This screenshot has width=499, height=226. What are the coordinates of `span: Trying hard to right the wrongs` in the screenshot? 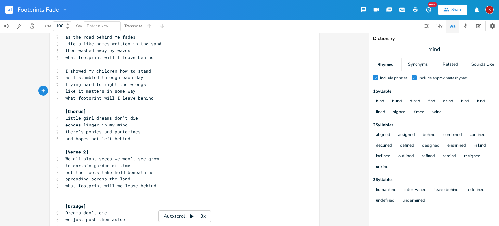 It's located at (106, 84).